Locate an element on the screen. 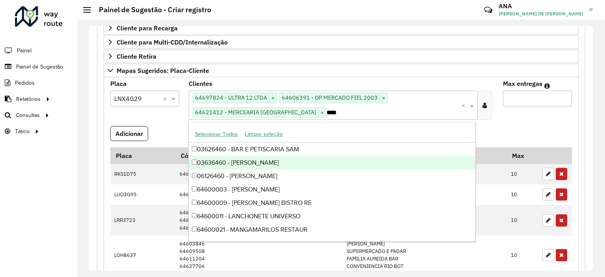 This screenshot has width=605, height=277. span: Relatórios is located at coordinates (28, 99).